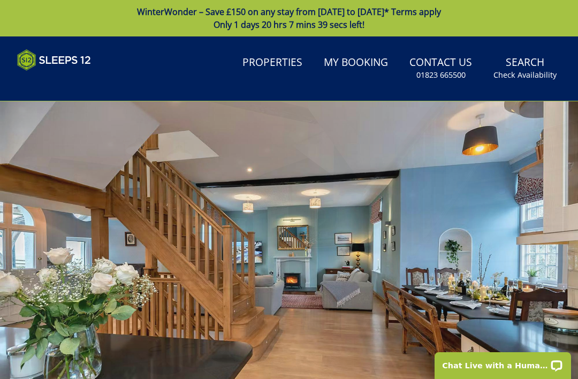 The height and width of the screenshot is (379, 578). Describe the element at coordinates (441, 68) in the screenshot. I see `a: Contact Us01823 665500` at that location.